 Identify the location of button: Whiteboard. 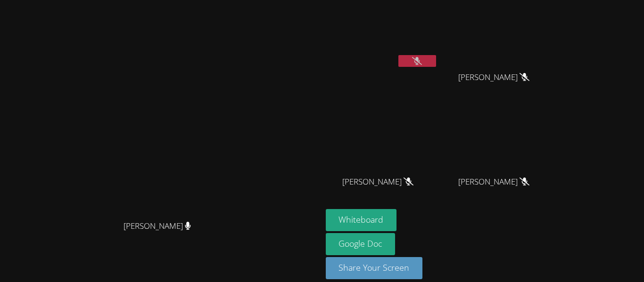
(361, 220).